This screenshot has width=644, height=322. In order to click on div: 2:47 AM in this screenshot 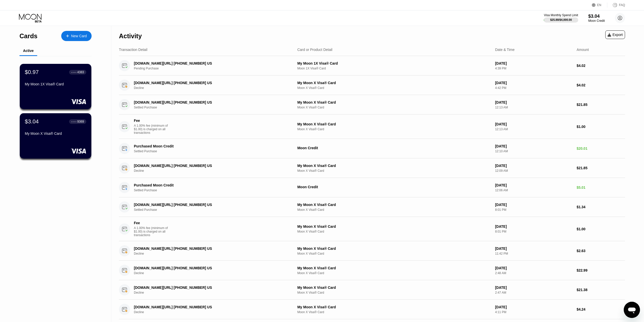, I will do `click(533, 293)`.